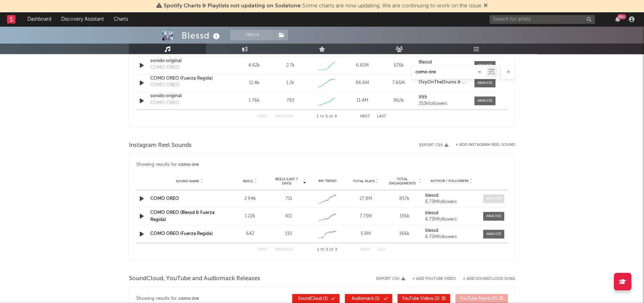 The width and height of the screenshot is (644, 303). What do you see at coordinates (322, 165) in the screenshot?
I see `div: Showing results for` at bounding box center [322, 165].